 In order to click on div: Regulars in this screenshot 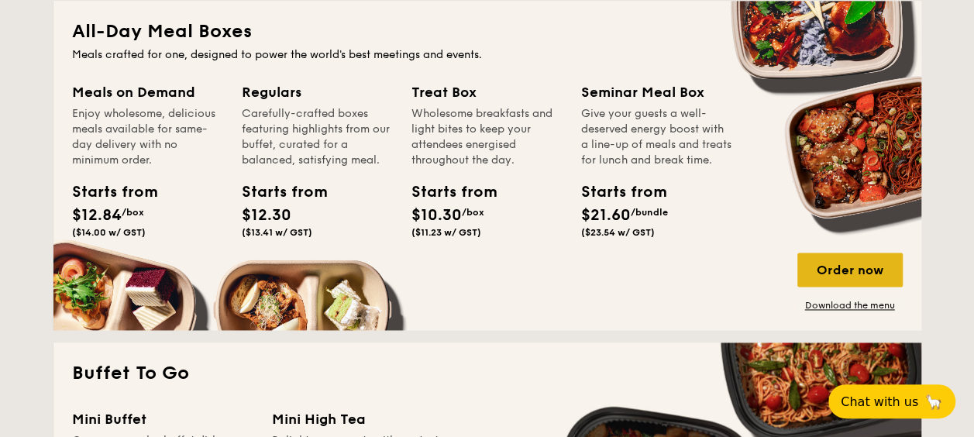, I will do `click(317, 92)`.